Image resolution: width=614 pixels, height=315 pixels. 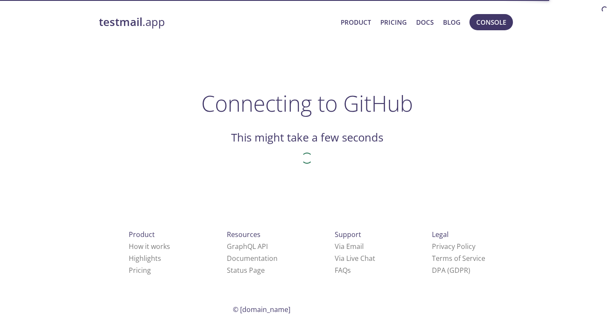 What do you see at coordinates (252, 258) in the screenshot?
I see `a: Documentation` at bounding box center [252, 258].